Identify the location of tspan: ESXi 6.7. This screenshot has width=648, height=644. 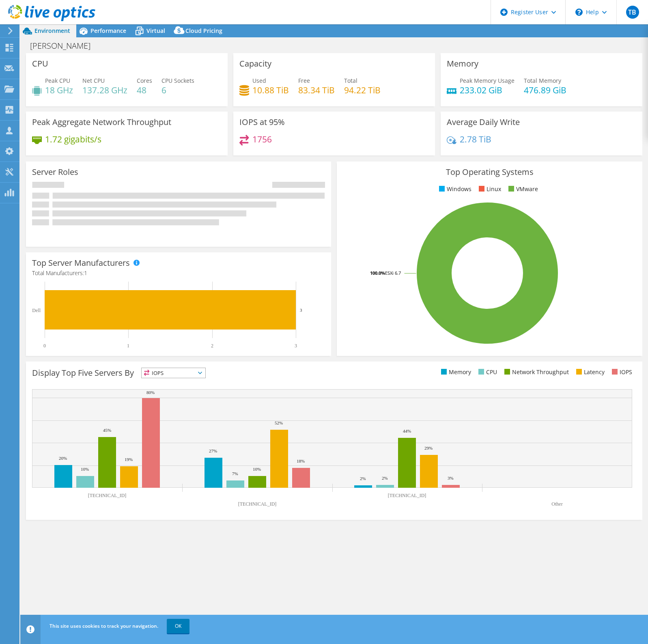
(393, 273).